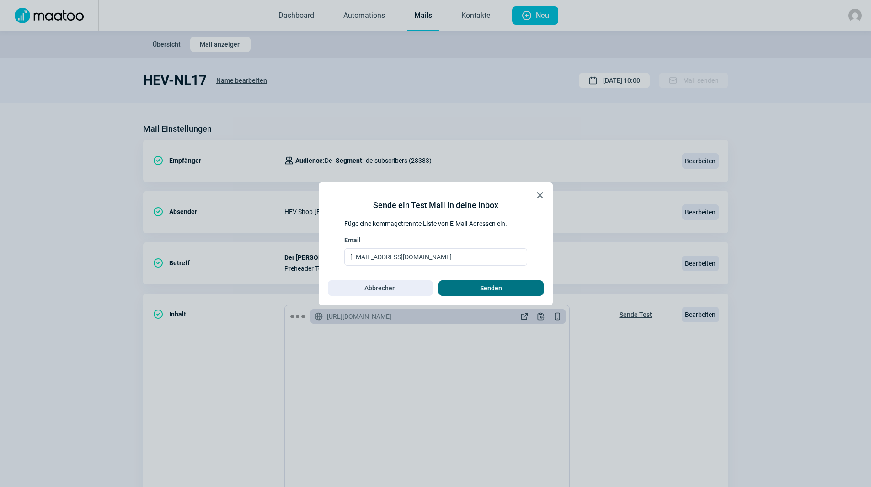  Describe the element at coordinates (491, 288) in the screenshot. I see `button: Senden` at that location.